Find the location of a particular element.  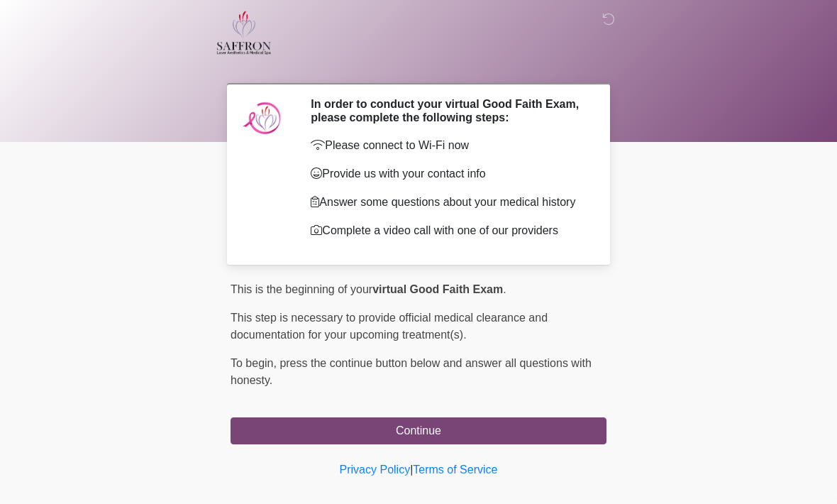

img: Saffron Laser Aesthetics and Medical Spa Logo is located at coordinates (244, 32).